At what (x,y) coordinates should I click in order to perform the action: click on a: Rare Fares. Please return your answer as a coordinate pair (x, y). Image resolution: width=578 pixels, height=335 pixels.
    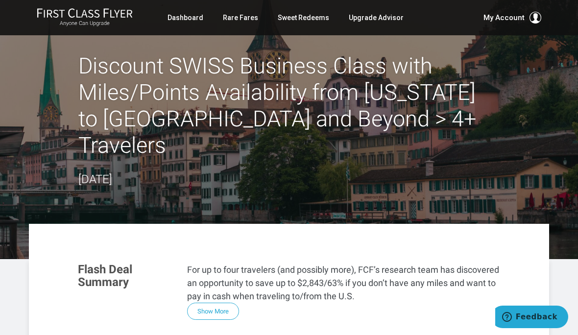
    Looking at the image, I should click on (241, 18).